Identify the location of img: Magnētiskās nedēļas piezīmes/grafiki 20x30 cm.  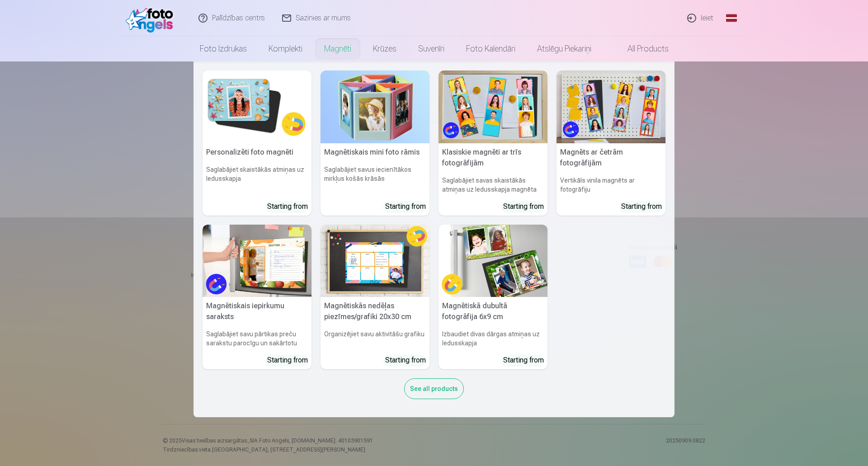
(375, 261).